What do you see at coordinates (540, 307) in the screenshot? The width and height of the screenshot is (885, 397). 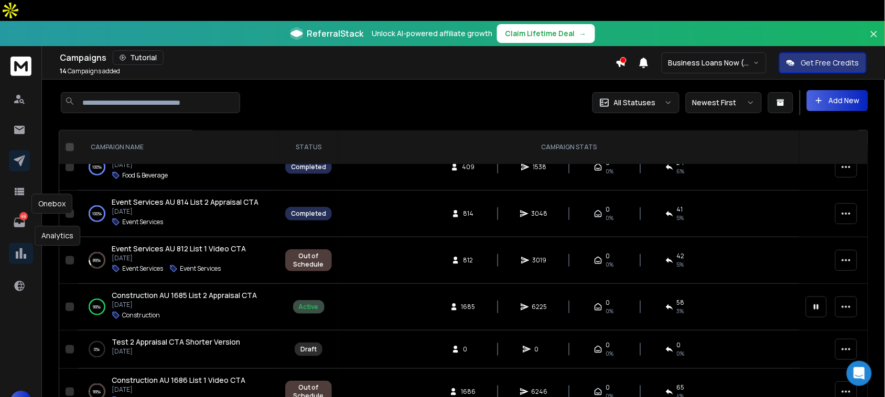 I see `span: 6225` at bounding box center [540, 307].